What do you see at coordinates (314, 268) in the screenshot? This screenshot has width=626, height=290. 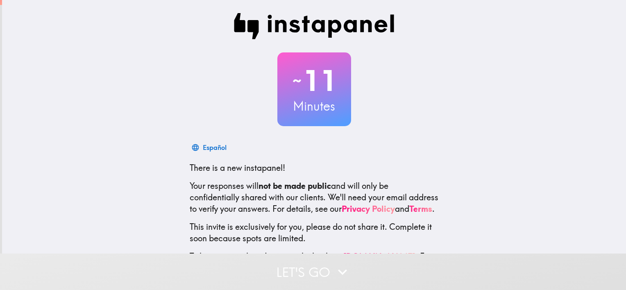 I see `p: To learn more about Instapanel, check out . For questions or help, email us at .` at bounding box center [314, 268].